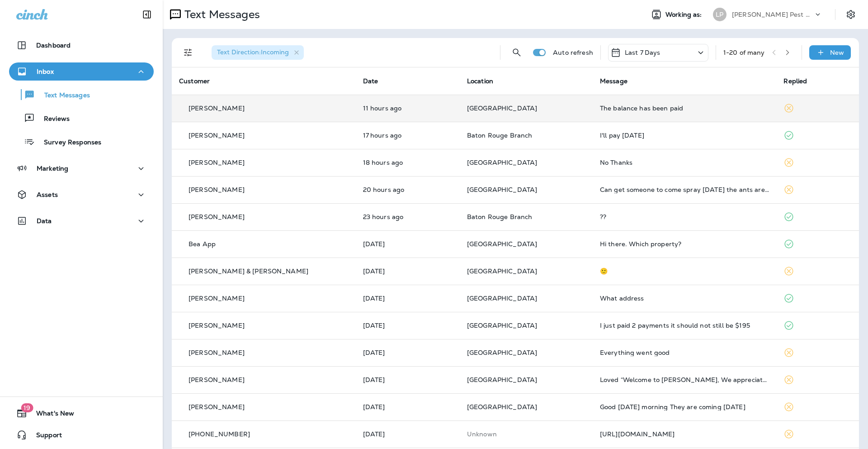  I want to click on p: New, so click(837, 53).